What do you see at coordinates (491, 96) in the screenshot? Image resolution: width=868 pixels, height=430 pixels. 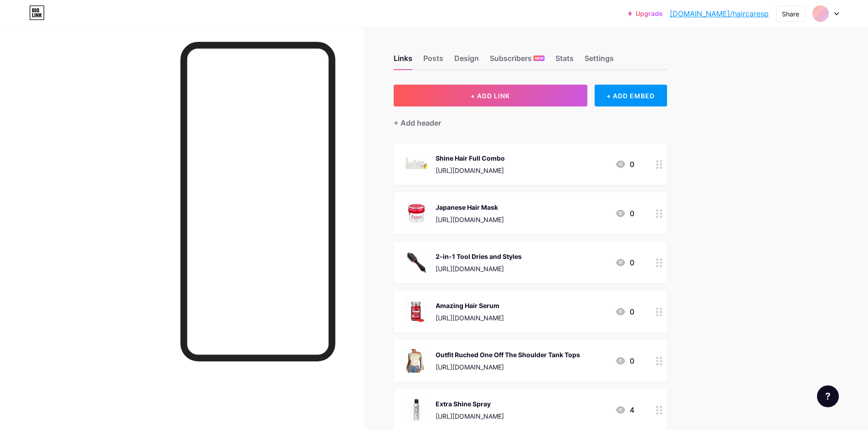 I see `span: + ADD LINK` at bounding box center [491, 96].